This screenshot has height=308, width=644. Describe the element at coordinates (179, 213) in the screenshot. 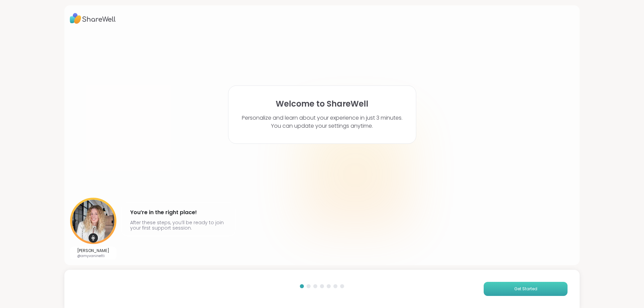

I see `h4: You’re in the right place!` at that location.